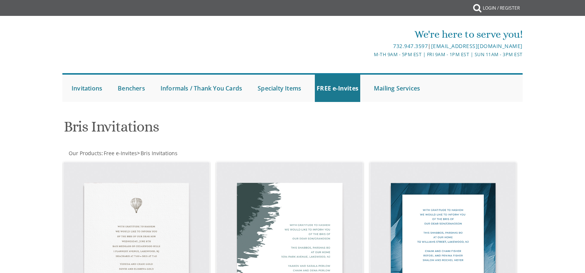  What do you see at coordinates (84, 153) in the screenshot?
I see `a: Our Products` at bounding box center [84, 153].